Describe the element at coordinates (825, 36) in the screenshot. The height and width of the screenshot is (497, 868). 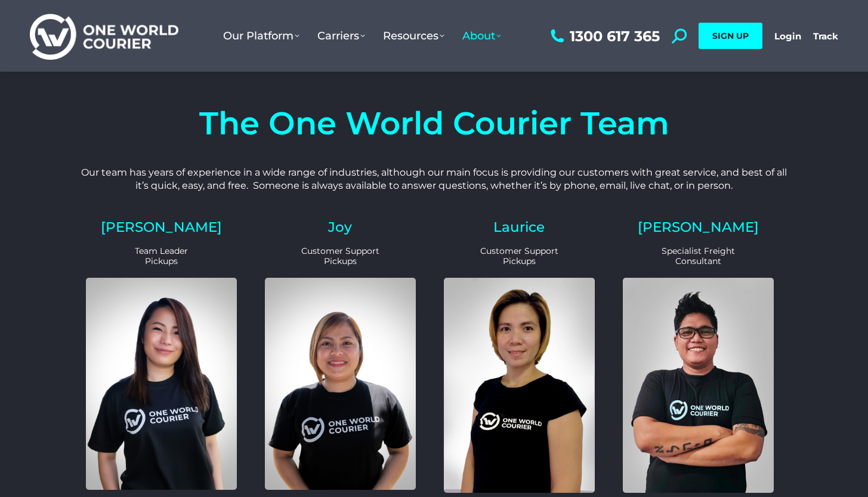
I see `a: Track` at that location.